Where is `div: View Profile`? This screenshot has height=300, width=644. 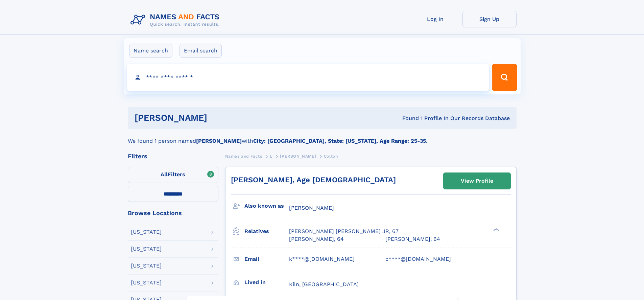
div: View Profile is located at coordinates (477, 181).